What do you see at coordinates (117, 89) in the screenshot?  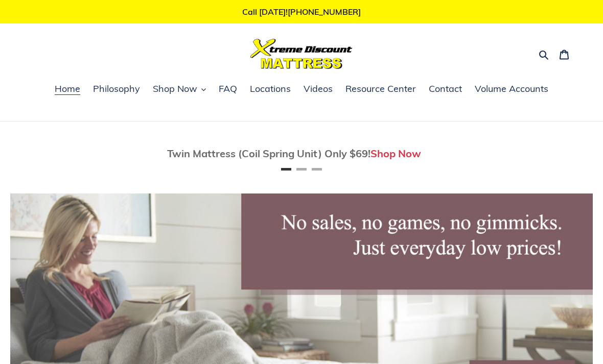 I see `a: Philosophy` at bounding box center [117, 89].